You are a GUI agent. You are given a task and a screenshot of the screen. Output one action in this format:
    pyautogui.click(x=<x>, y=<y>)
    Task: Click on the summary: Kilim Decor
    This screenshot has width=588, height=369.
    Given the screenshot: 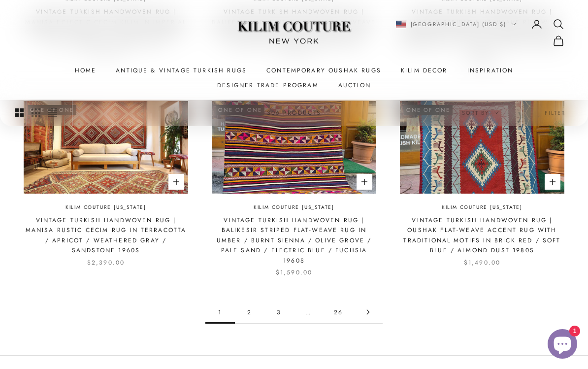 What is the action you would take?
    pyautogui.click(x=424, y=71)
    